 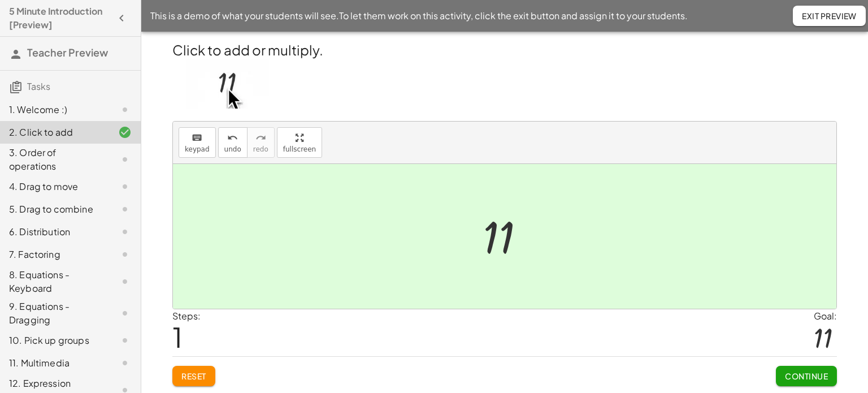 I want to click on div: 11. Multimedia, so click(x=54, y=363).